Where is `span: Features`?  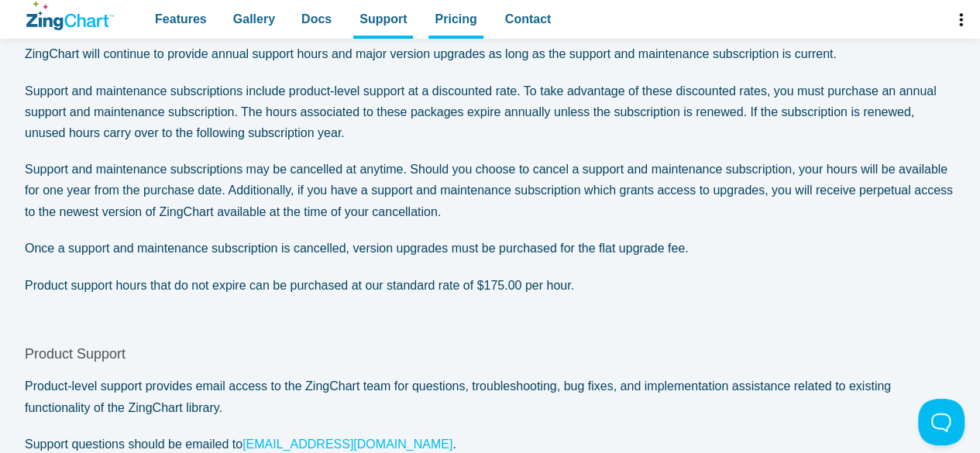 span: Features is located at coordinates (181, 19).